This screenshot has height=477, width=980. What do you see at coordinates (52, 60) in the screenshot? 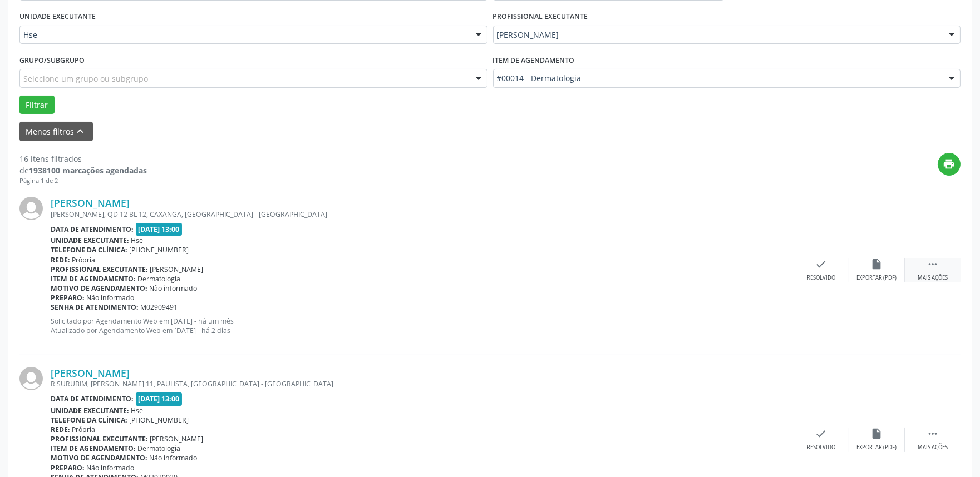
I see `label: Grupo/Subgrupo` at bounding box center [52, 60].